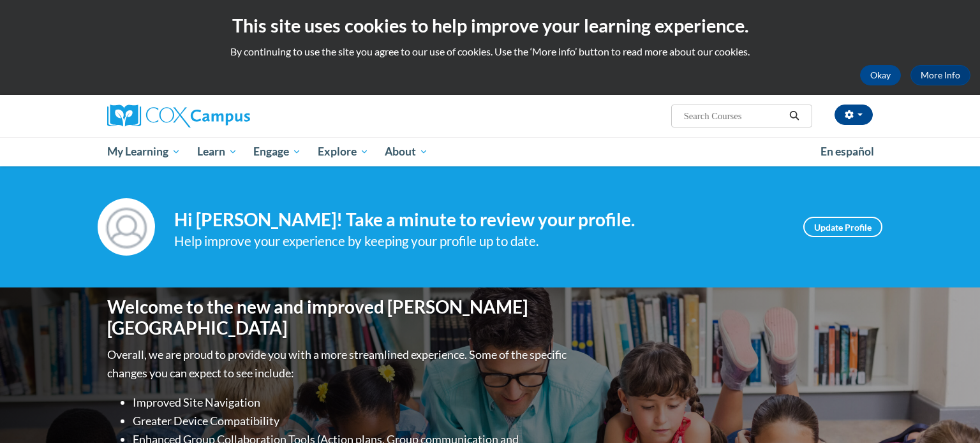 The height and width of the screenshot is (443, 980). What do you see at coordinates (277, 152) in the screenshot?
I see `span: Engage` at bounding box center [277, 152].